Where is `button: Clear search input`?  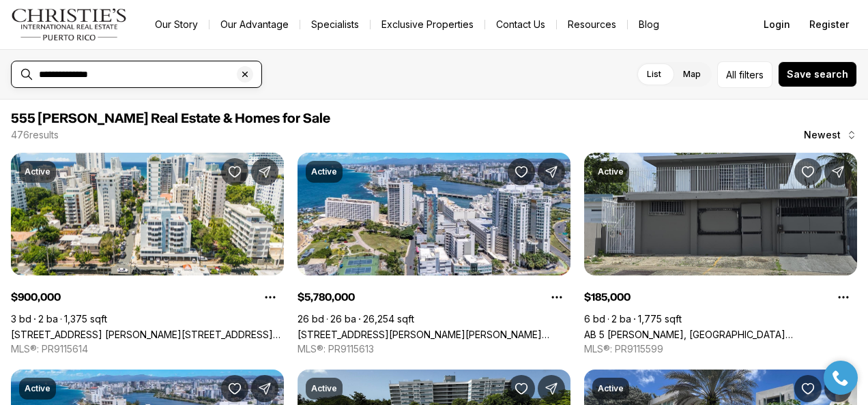
button: Clear search input is located at coordinates (249, 74).